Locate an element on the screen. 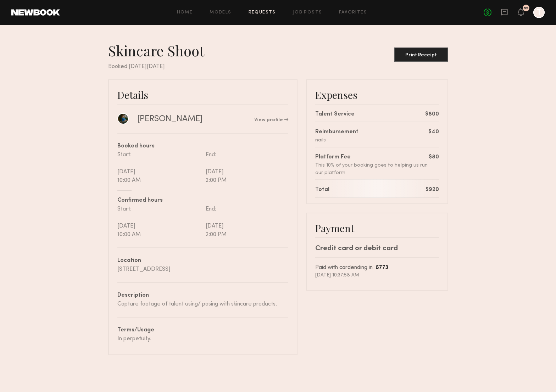 Image resolution: width=556 pixels, height=392 pixels. div: In perpetuity. is located at coordinates (203, 339).